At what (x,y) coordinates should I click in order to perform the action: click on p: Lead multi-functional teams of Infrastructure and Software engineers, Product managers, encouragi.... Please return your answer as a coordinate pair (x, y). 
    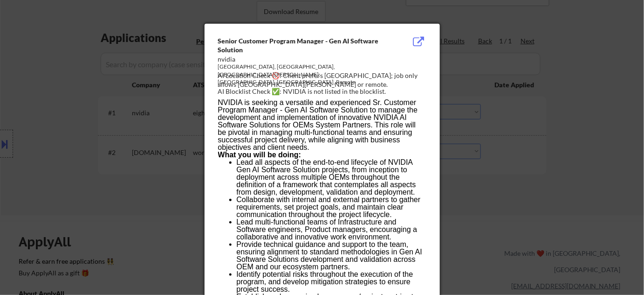
    Looking at the image, I should click on (331, 230).